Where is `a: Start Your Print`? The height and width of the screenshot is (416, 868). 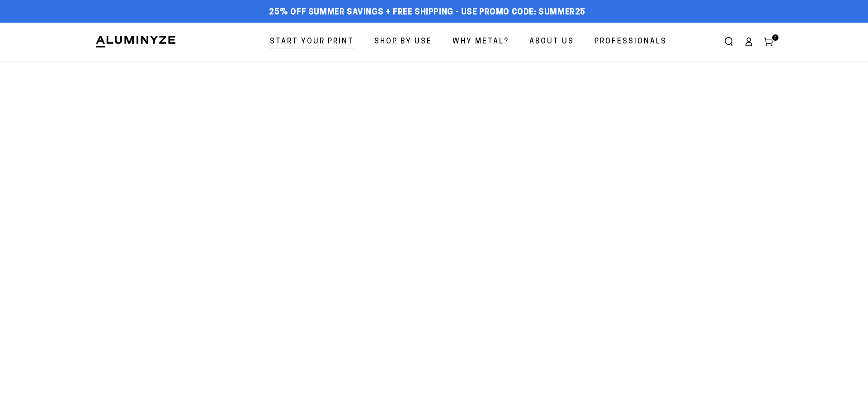 a: Start Your Print is located at coordinates (312, 41).